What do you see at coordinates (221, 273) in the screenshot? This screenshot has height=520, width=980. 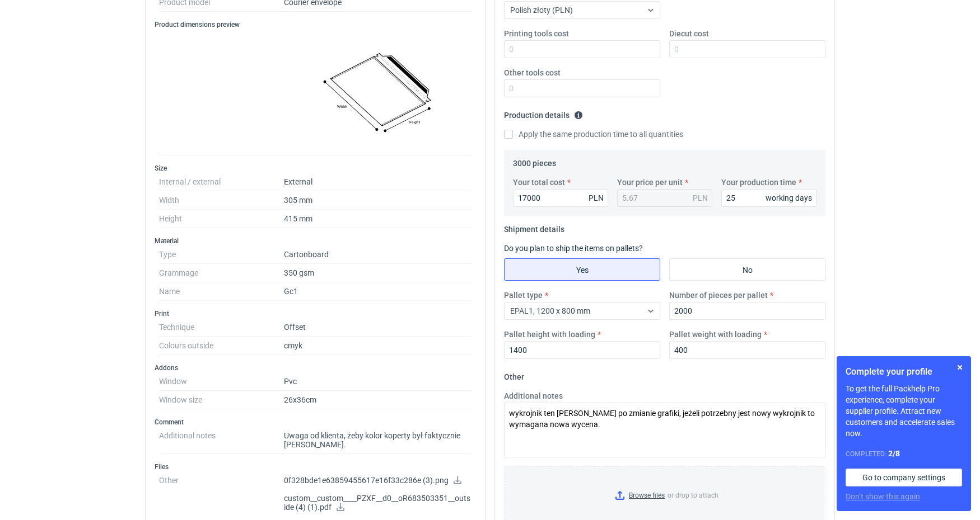 I see `dt: Grammage` at bounding box center [221, 273].